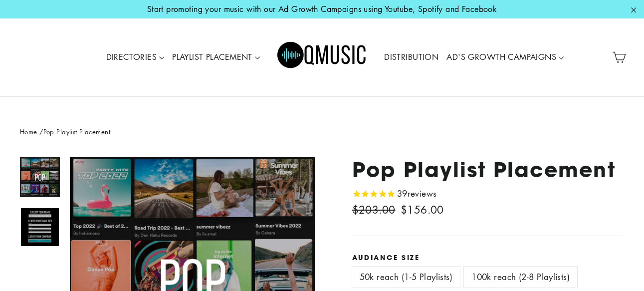 This screenshot has height=291, width=644. I want to click on a: DIRECTORIES, so click(135, 58).